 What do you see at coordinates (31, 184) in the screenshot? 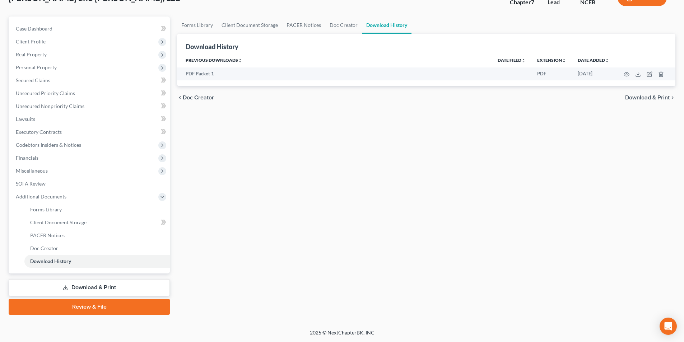
I see `span: SOFA Review` at bounding box center [31, 184].